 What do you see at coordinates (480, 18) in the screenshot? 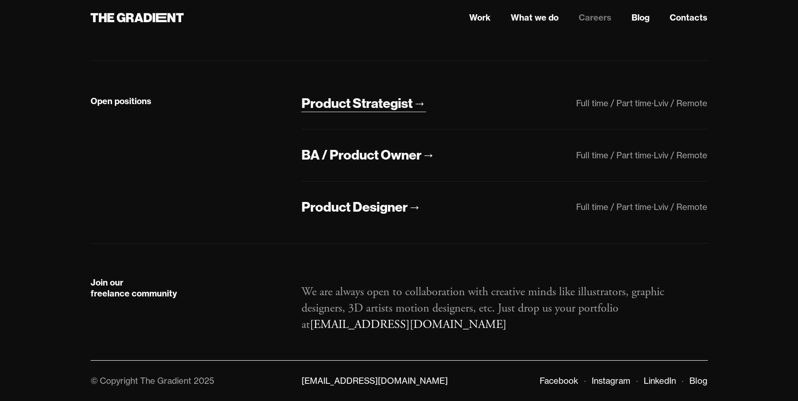
I see `a: Work` at bounding box center [480, 18].